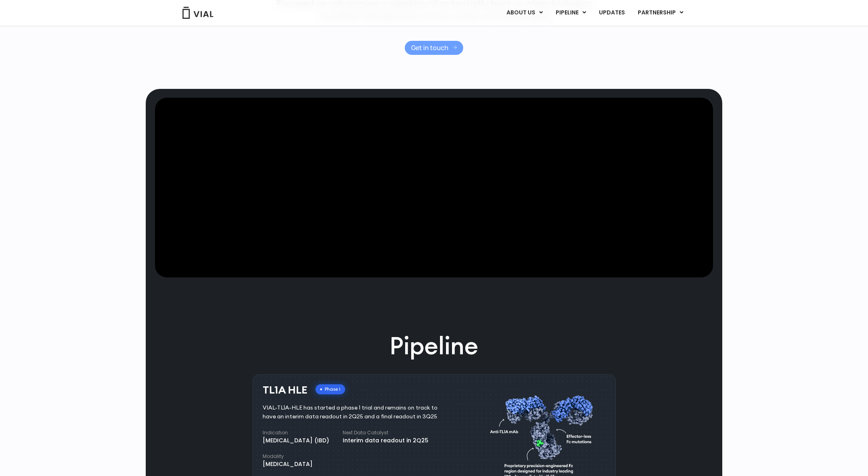 The image size is (868, 476). Describe the element at coordinates (198, 13) in the screenshot. I see `img: Vial Logo` at that location.